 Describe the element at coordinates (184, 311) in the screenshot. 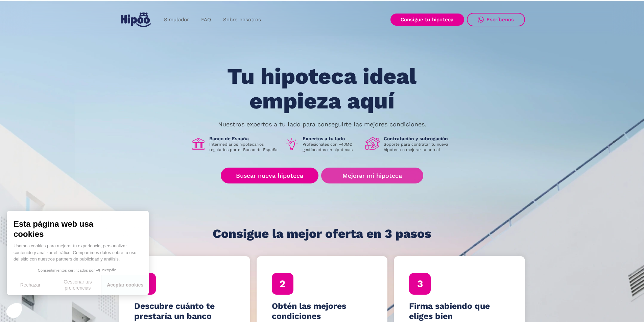

I see `h4: Descubre cuánto te prestaría un banco` at that location.